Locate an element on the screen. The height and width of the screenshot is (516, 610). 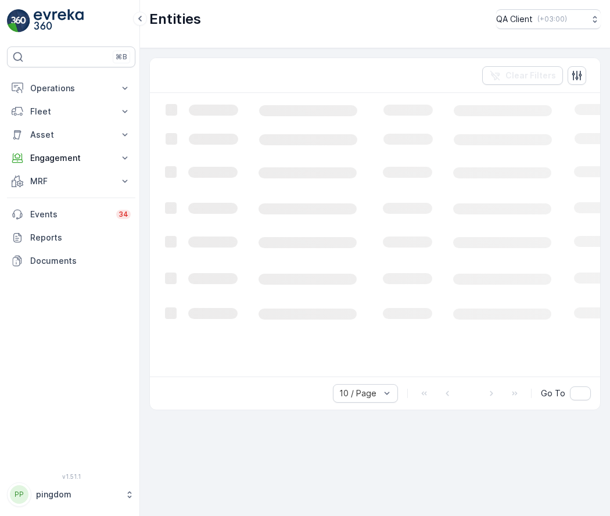
span: Go To is located at coordinates (553, 393).